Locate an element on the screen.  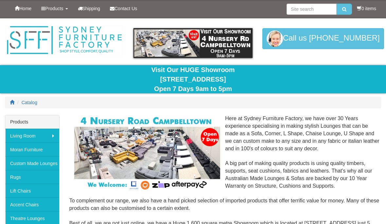
a: Custom Made Lounges is located at coordinates (32, 163).